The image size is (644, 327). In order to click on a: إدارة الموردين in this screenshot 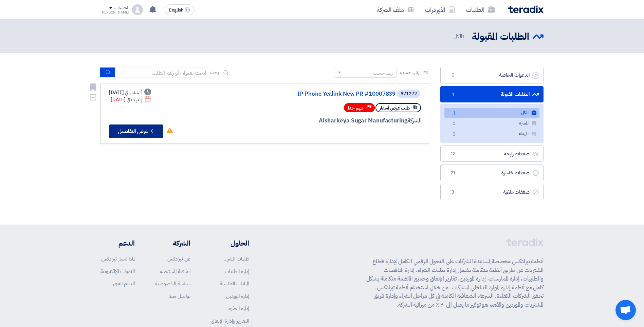, I will do `click(238, 296)`.